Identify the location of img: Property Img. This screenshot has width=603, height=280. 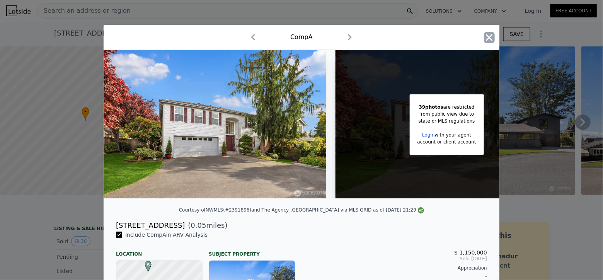
(215, 124).